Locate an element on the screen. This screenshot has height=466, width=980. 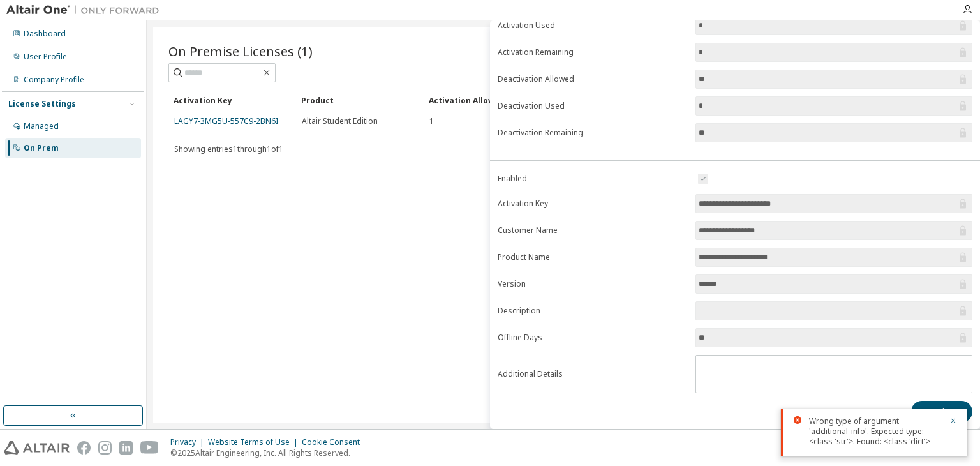
a: LAGY7-3MG5U-557C9-2BN6I is located at coordinates (226, 121).